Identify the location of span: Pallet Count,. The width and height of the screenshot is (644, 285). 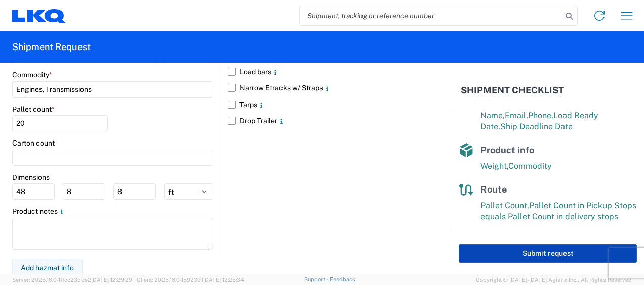
(504, 205).